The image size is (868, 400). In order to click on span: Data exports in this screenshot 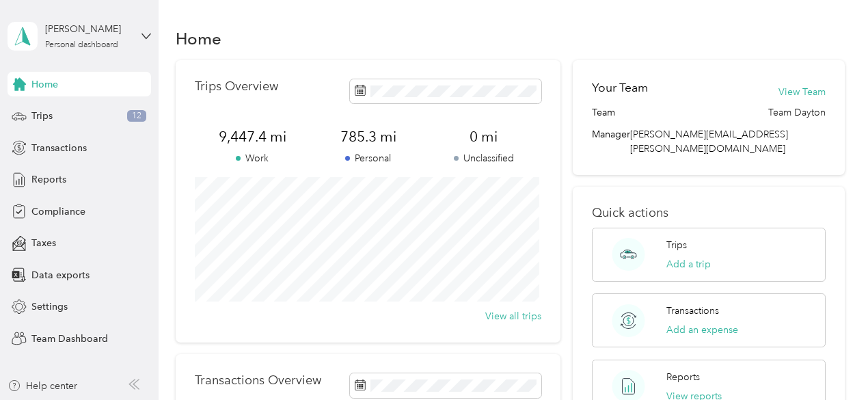, I will do `click(60, 275)`.